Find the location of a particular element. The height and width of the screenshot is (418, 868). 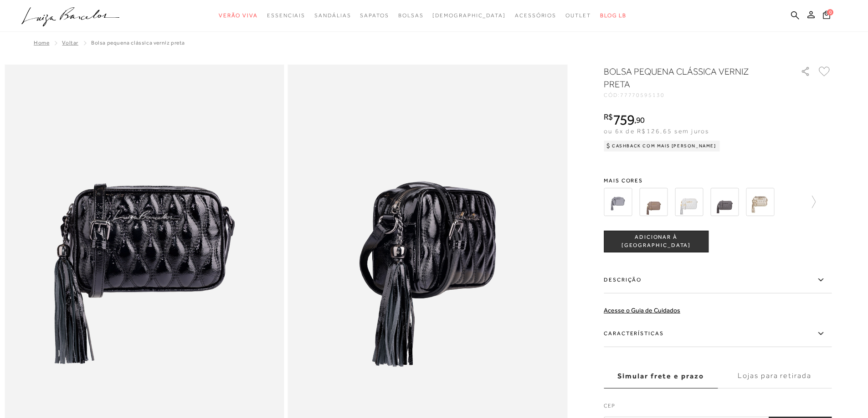

img: BOLSA CLÁSSICA EM COURO CINZA STORM COM ALÇA REGULÁVEL PEQUENA is located at coordinates (724, 202).